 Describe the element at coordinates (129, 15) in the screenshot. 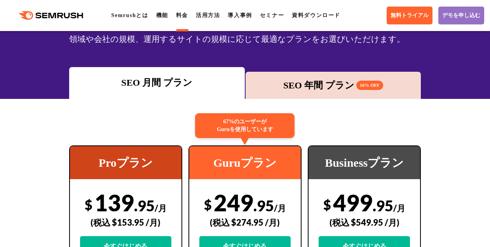

I see `a: Semrushとは` at that location.